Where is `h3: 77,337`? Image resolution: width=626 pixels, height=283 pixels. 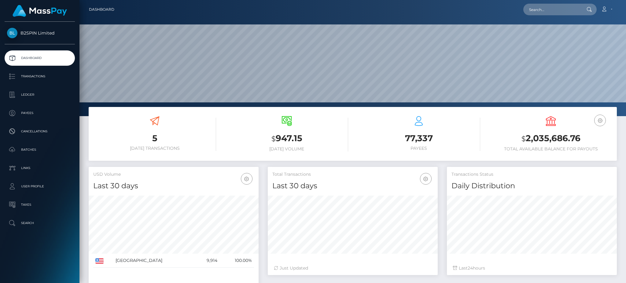 h3: 77,337 is located at coordinates (418, 138).